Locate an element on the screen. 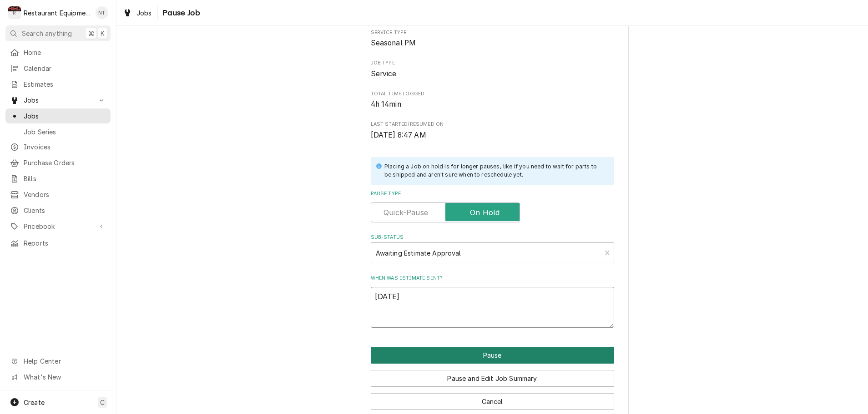  span: Home is located at coordinates (64, 52).